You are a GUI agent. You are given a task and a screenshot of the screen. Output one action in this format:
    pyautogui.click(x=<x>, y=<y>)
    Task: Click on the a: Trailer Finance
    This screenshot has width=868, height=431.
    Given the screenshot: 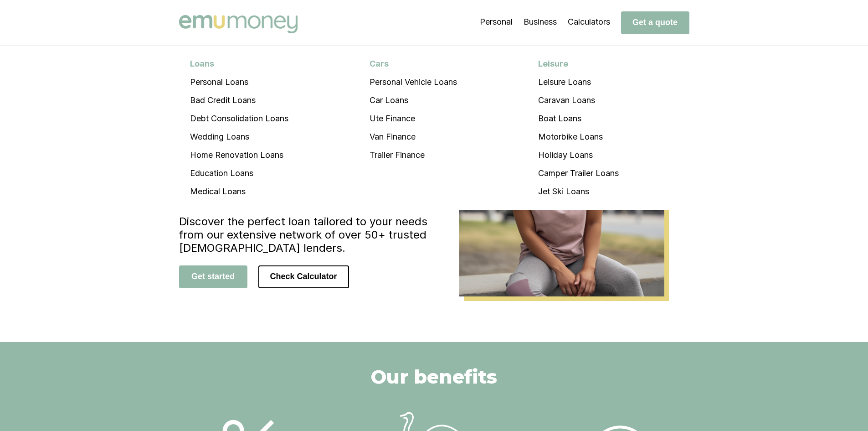 What is the action you would take?
    pyautogui.click(x=413, y=155)
    